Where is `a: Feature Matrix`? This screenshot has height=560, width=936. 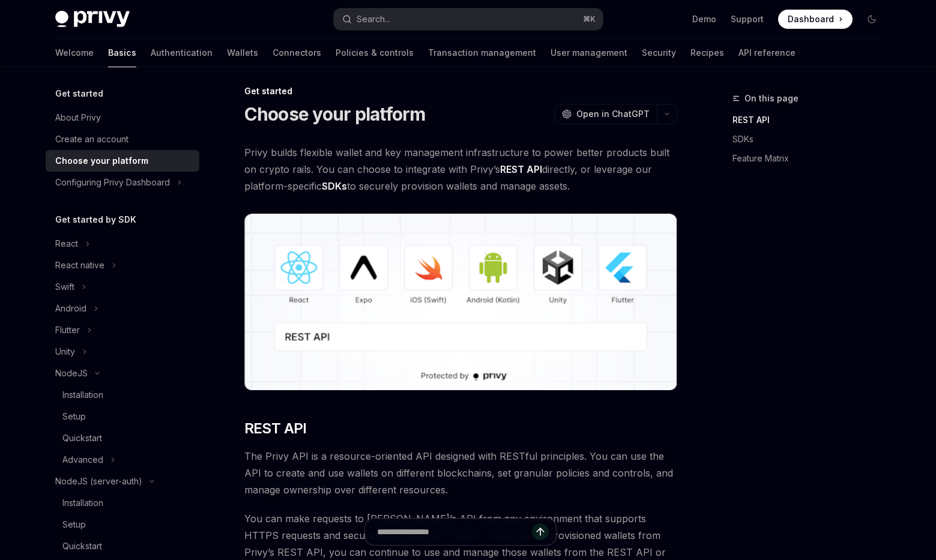
a: Feature Matrix is located at coordinates (812, 158).